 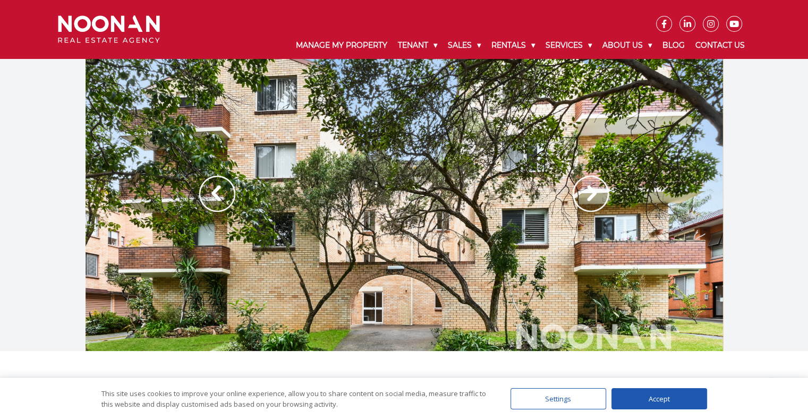 What do you see at coordinates (109, 29) in the screenshot?
I see `img: Noonan Real Estate Agency` at bounding box center [109, 29].